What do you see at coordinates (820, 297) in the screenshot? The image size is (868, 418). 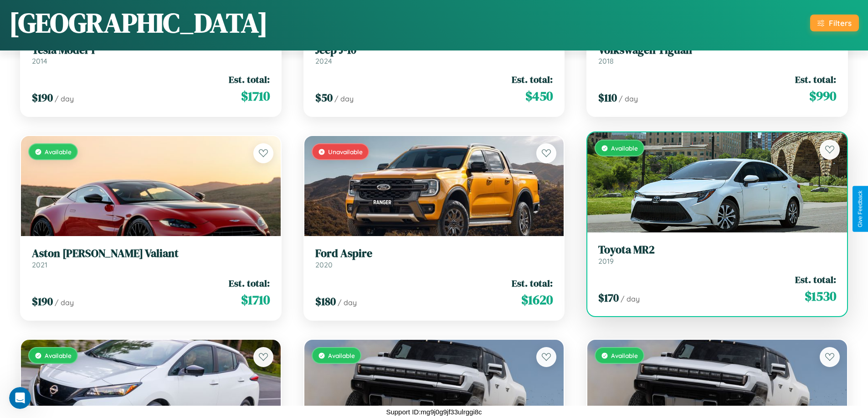 I see `span: $ 1530` at bounding box center [820, 297].